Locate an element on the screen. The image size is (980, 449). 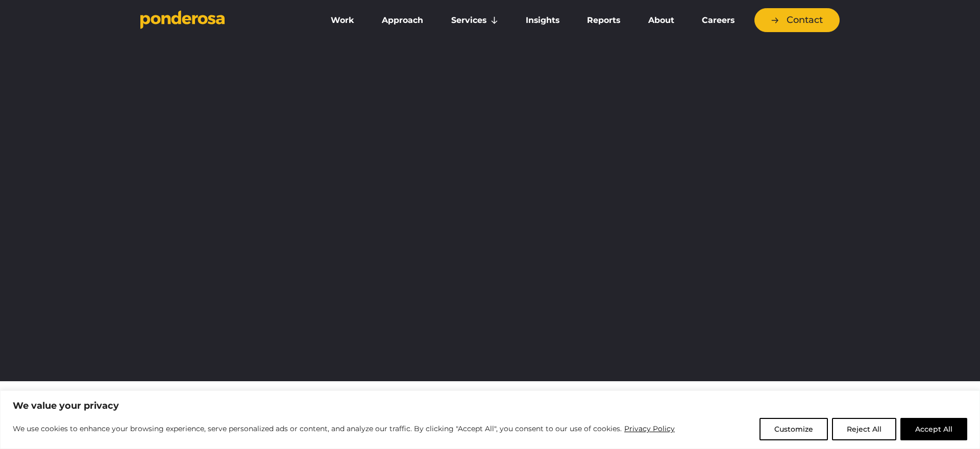
a: Privacy Policy is located at coordinates (649, 429).